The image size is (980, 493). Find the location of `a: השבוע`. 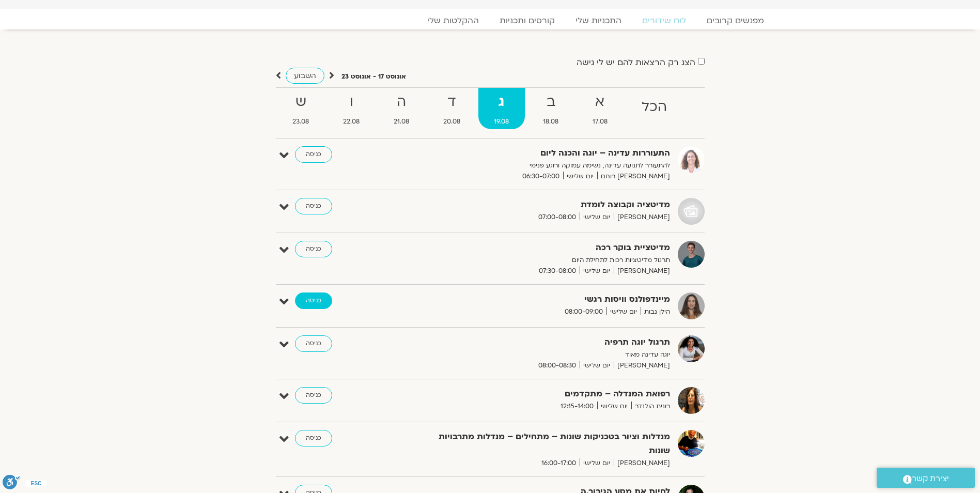

a: השבוע is located at coordinates (305, 76).